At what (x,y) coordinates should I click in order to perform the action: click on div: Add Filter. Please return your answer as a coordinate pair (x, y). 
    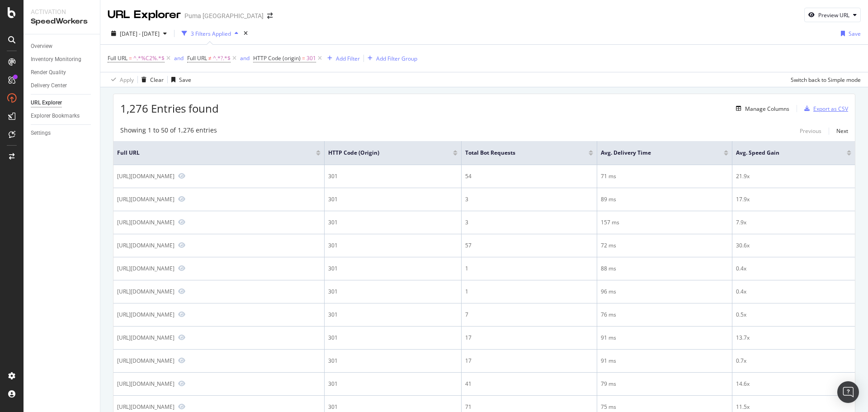
    Looking at the image, I should click on (348, 58).